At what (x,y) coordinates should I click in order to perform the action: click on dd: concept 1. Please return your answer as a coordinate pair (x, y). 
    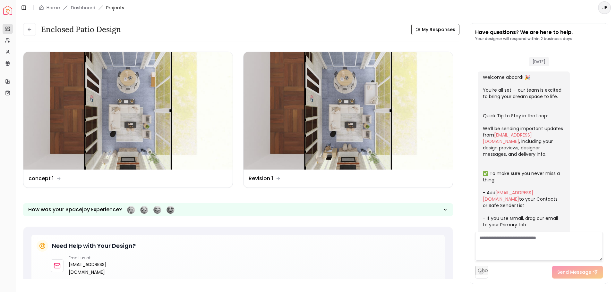
    Looking at the image, I should click on (41, 179).